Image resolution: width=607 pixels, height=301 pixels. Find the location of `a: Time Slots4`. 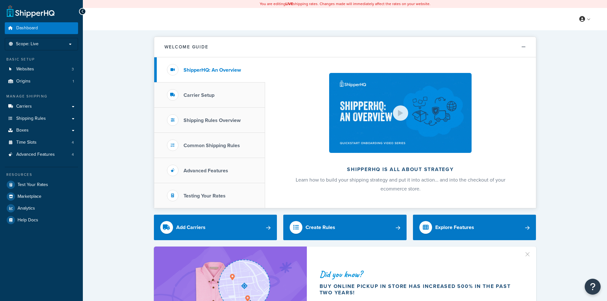

a: Time Slots4 is located at coordinates (41, 142).